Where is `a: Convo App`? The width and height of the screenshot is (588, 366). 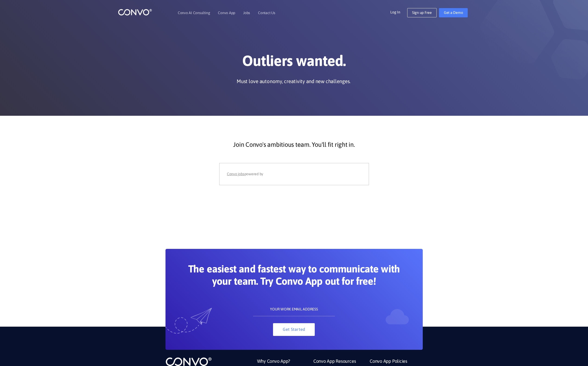 a: Convo App is located at coordinates (227, 13).